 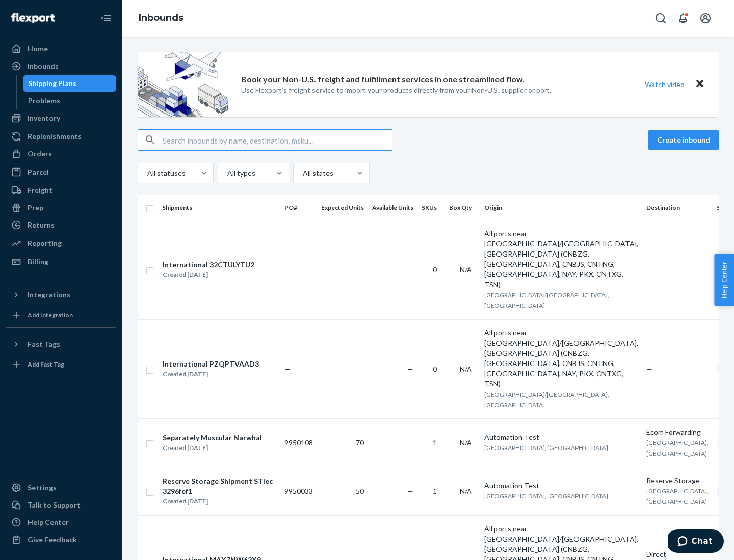 I want to click on div: Talk to Support, so click(x=54, y=505).